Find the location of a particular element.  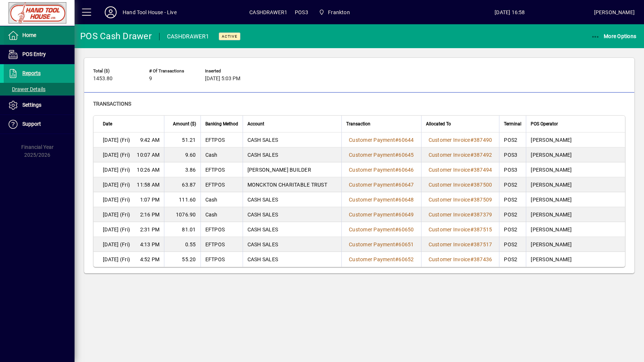

span: 9 is located at coordinates (150, 79).